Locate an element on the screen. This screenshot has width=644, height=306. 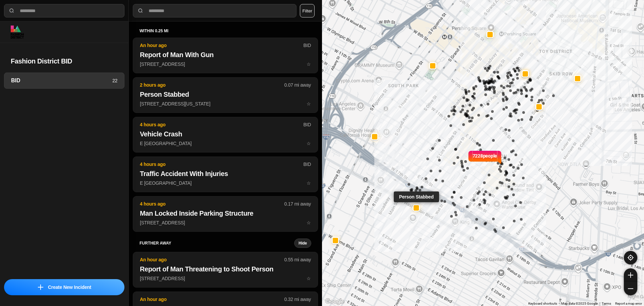
img: Google is located at coordinates (335, 302).